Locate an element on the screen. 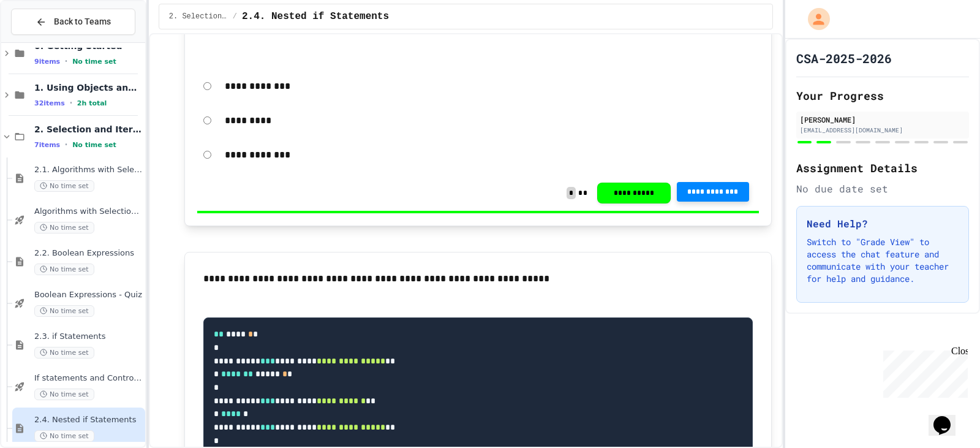  span: Algorithms with Selection and Repetition - Topic 2.1 is located at coordinates (88, 211).